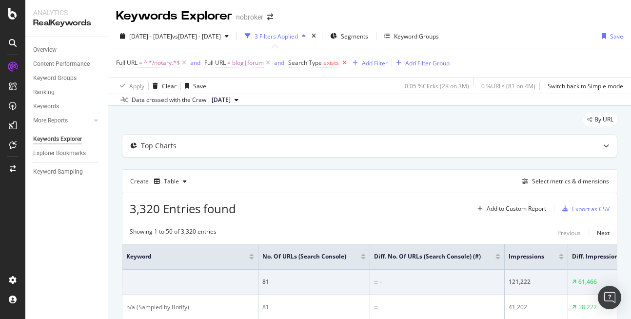 This screenshot has width=631, height=319. Describe the element at coordinates (331, 62) in the screenshot. I see `span: exists` at that location.